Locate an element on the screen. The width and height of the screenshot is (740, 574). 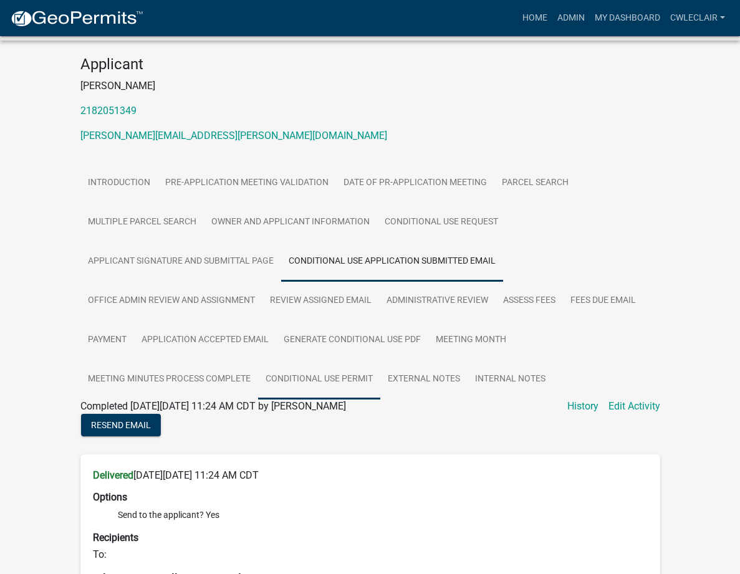
a: Conditional Use Application Submitted Email is located at coordinates (392, 262).